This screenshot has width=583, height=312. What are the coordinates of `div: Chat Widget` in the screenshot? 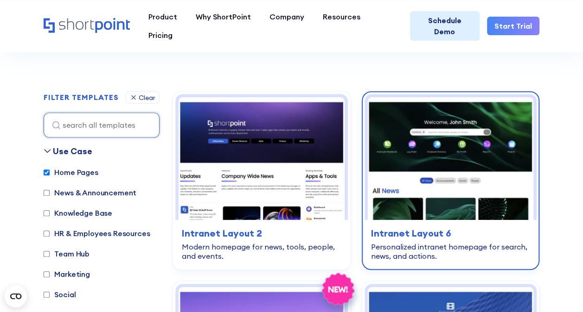 It's located at (559, 290).